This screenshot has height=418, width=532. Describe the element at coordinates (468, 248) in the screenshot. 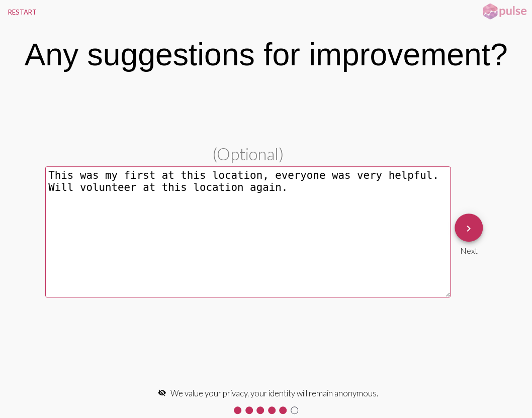

I see `div: Next` at that location.